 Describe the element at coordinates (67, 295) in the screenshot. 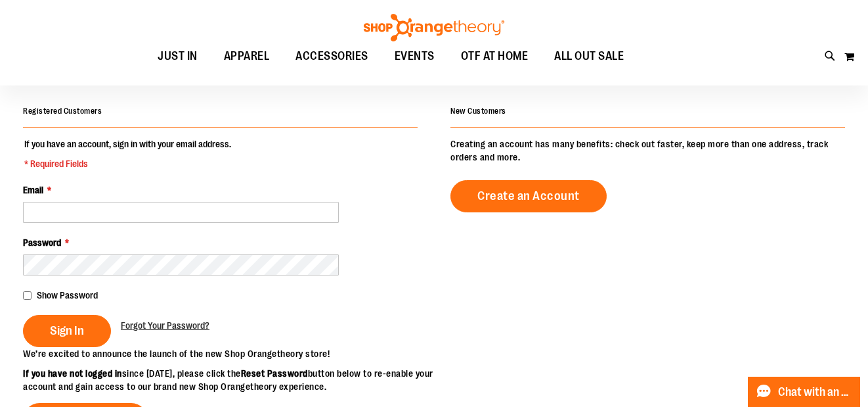

I see `span: Show Password` at that location.